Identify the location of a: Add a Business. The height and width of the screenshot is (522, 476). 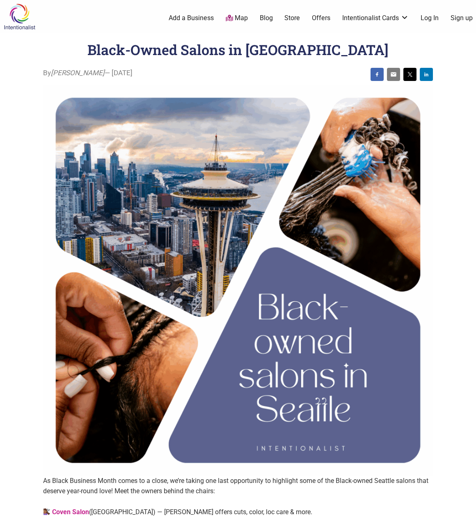
(191, 18).